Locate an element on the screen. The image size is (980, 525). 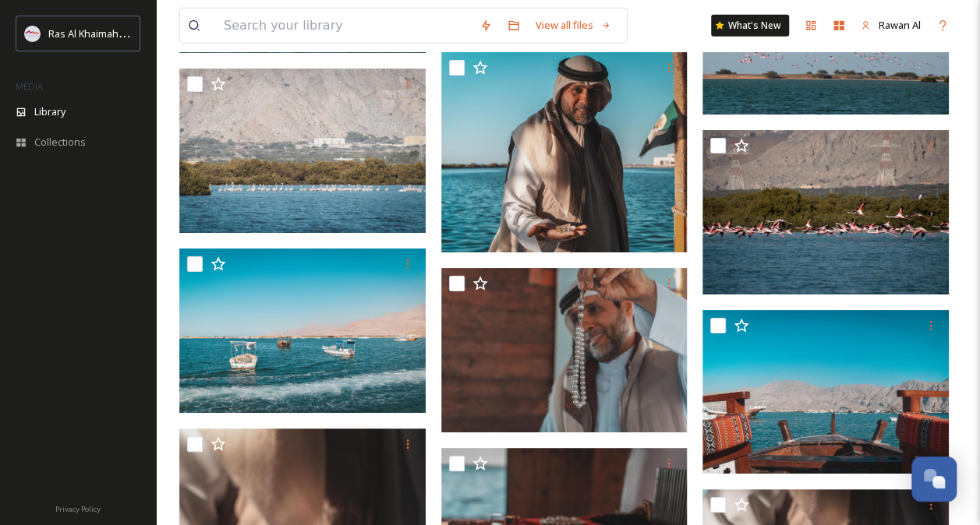
img: Logo_RAKTDA_RGB-01.png is located at coordinates (33, 33).